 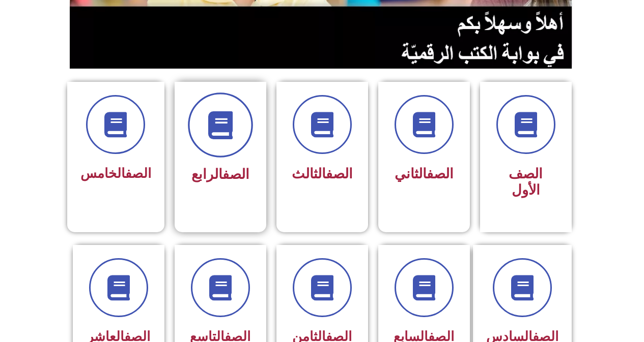 What do you see at coordinates (115, 173) in the screenshot?
I see `span: الخامس` at bounding box center [115, 173].